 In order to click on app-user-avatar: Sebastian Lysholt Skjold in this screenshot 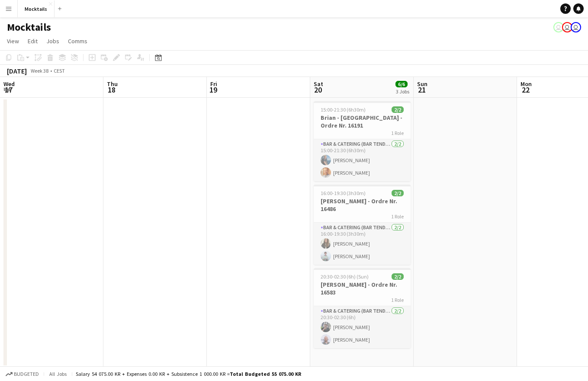, I will do `click(558, 27)`.